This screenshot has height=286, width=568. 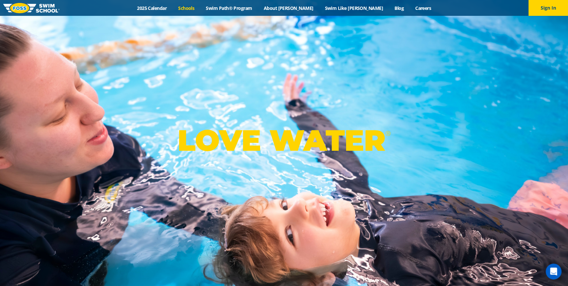 I want to click on div: Open Intercom Messenger, so click(x=554, y=271).